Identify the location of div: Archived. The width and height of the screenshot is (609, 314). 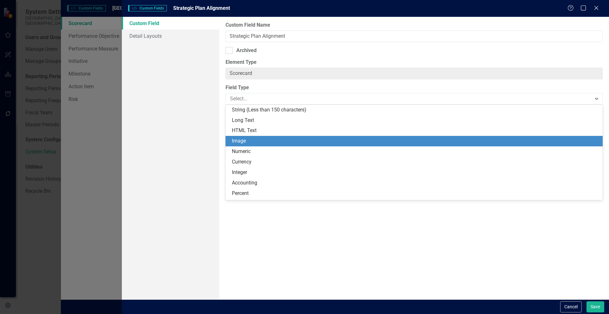
(246, 50).